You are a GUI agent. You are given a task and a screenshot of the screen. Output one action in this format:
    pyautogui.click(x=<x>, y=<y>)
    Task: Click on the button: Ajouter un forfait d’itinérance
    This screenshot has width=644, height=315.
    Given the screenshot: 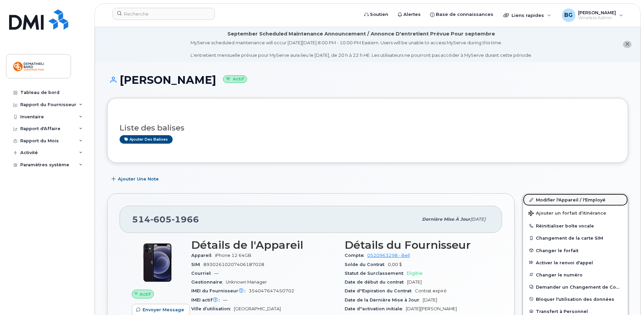 What is the action you would take?
    pyautogui.click(x=575, y=213)
    